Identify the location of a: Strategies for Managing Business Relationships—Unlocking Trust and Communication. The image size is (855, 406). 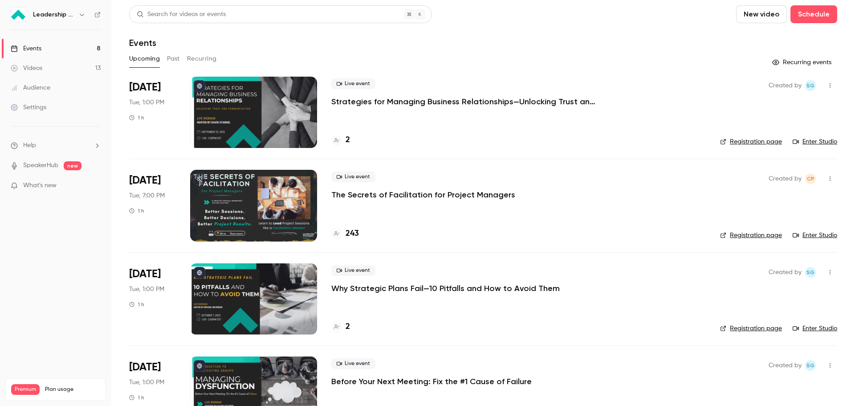
(465, 102).